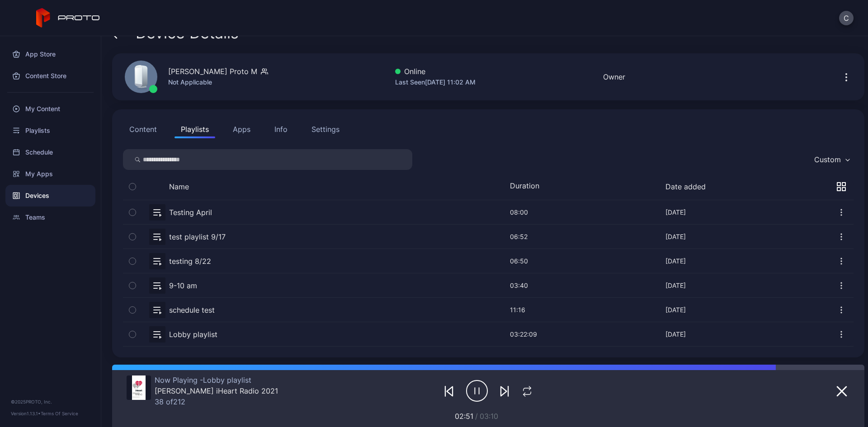 The height and width of the screenshot is (427, 868). What do you see at coordinates (281, 129) in the screenshot?
I see `div: Info` at bounding box center [281, 129].